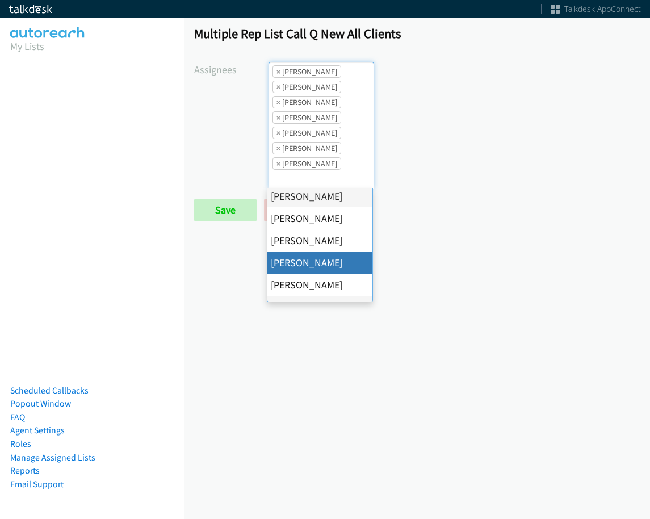 Image resolution: width=650 pixels, height=519 pixels. I want to click on a: Roles, so click(20, 443).